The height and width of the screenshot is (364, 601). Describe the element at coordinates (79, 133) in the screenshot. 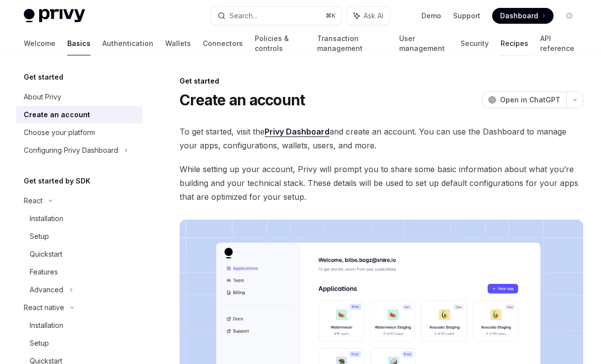

I see `a: Choose your platform` at that location.